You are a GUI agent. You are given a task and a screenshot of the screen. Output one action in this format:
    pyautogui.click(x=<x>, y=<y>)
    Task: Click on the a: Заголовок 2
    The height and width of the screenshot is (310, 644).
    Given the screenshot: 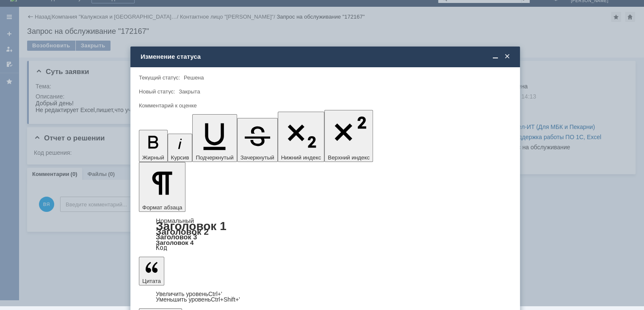 What is the action you would take?
    pyautogui.click(x=182, y=231)
    